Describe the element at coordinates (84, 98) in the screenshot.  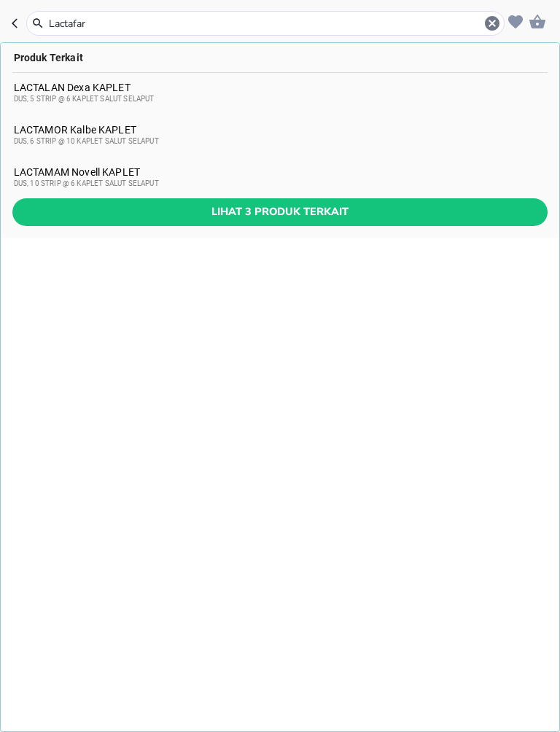
I see `span: DUS, 5 STRIP @ 6 KAPLET SALUT SELAPUT` at that location.